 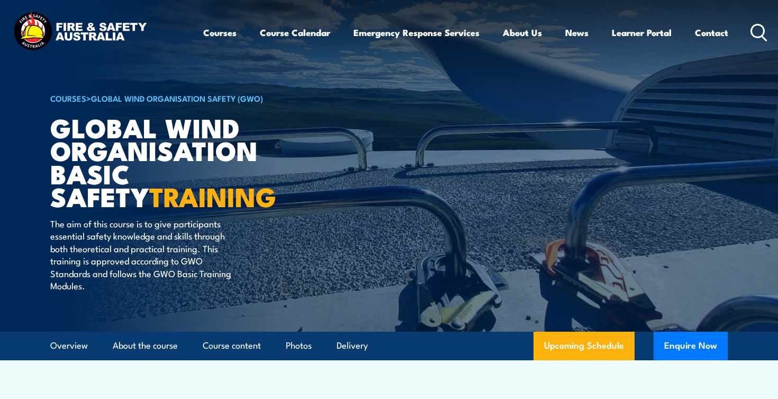 I want to click on a: Course Calendar, so click(x=295, y=32).